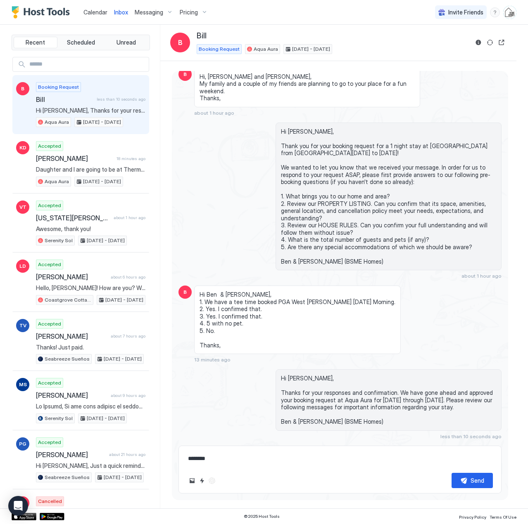 Image resolution: width=528 pixels, height=524 pixels. Describe the element at coordinates (81, 43) in the screenshot. I see `button: Scheduled` at that location.